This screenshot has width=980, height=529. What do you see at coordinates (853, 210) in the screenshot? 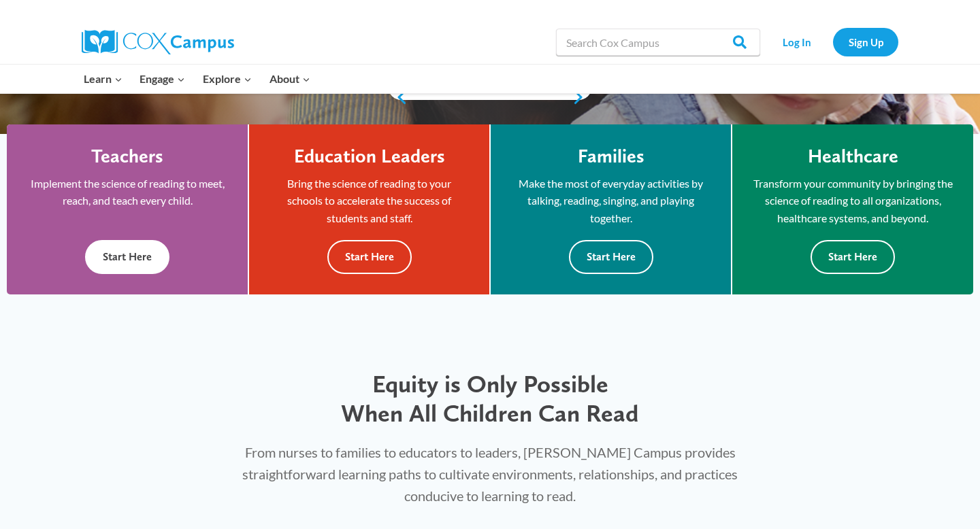
I see `a: Healthcare Transform your community by bringing the science of reading to all organizations, heal...` at bounding box center [853, 210].